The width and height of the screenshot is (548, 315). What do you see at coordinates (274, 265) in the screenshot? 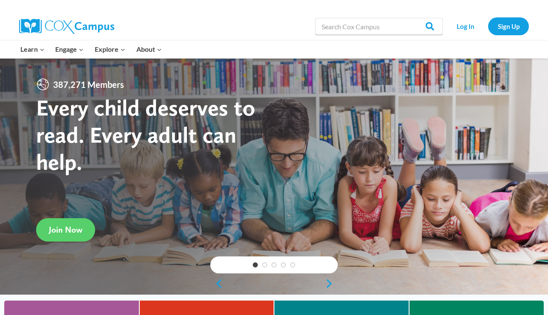
I see `a: 3` at bounding box center [274, 265].